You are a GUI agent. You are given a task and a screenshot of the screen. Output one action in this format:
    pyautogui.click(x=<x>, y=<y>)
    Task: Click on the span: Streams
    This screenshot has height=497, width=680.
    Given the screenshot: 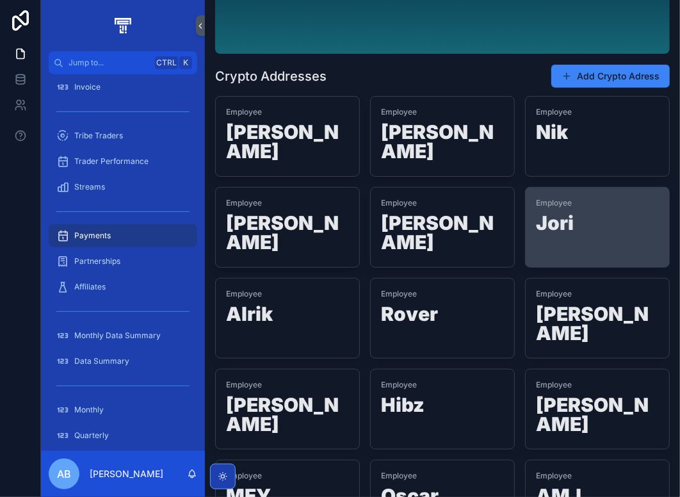 What is the action you would take?
    pyautogui.click(x=90, y=187)
    